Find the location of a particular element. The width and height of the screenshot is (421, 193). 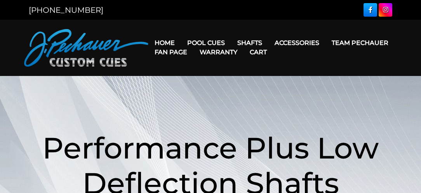

img: Pechauer Custom Cues is located at coordinates (86, 48).